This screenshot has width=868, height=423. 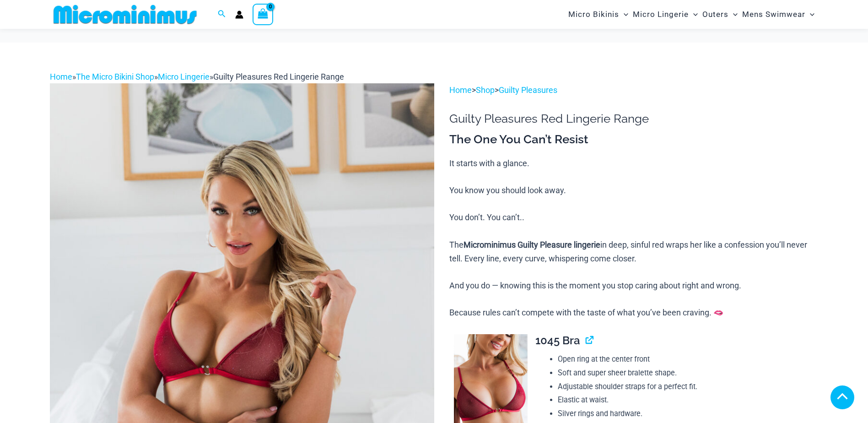 What do you see at coordinates (778, 14) in the screenshot?
I see `a: Mens SwimwearMenu ToggleMenu Toggle` at bounding box center [778, 14].